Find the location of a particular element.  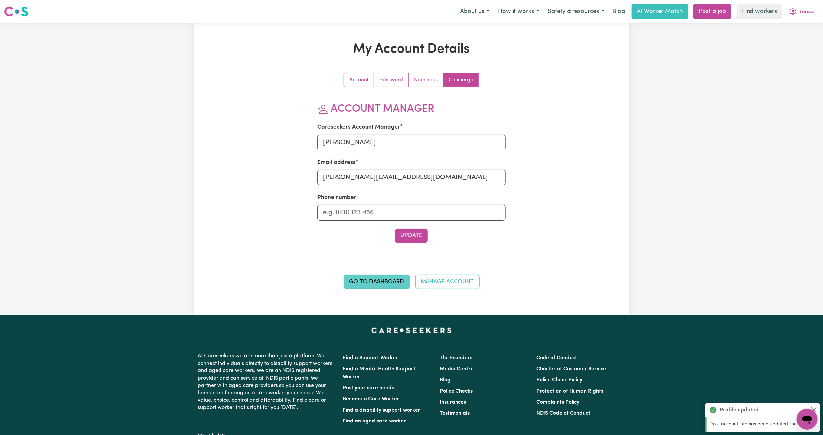

button: About us is located at coordinates (474, 12).